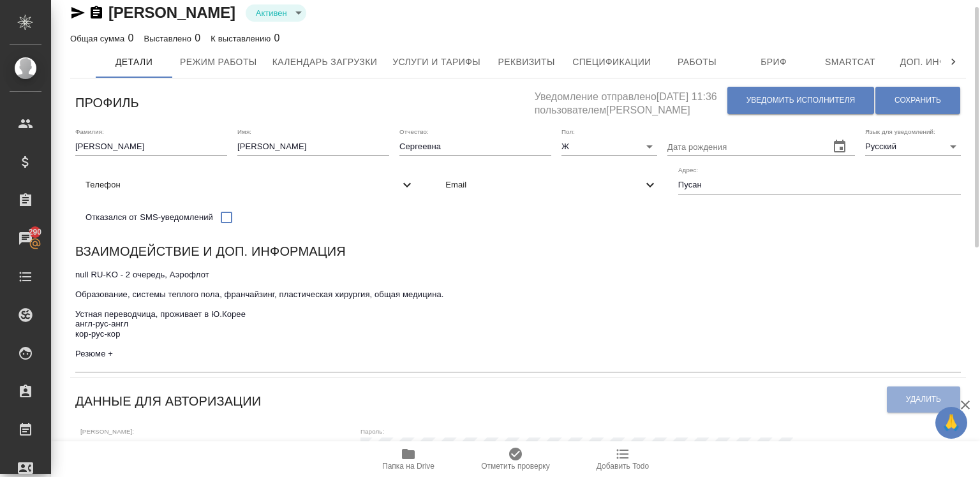  Describe the element at coordinates (108, 103) in the screenshot. I see `h6: Профиль` at that location.